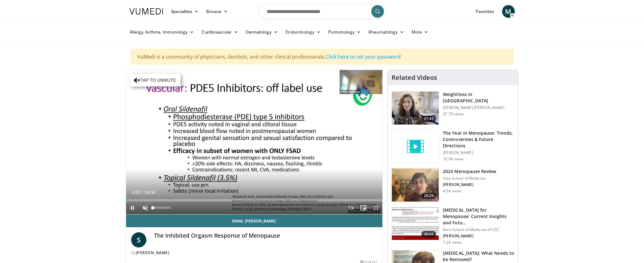 This screenshot has height=263, width=644. What do you see at coordinates (415, 147) in the screenshot?
I see `img: video_placeholder_short.svg` at bounding box center [415, 147].